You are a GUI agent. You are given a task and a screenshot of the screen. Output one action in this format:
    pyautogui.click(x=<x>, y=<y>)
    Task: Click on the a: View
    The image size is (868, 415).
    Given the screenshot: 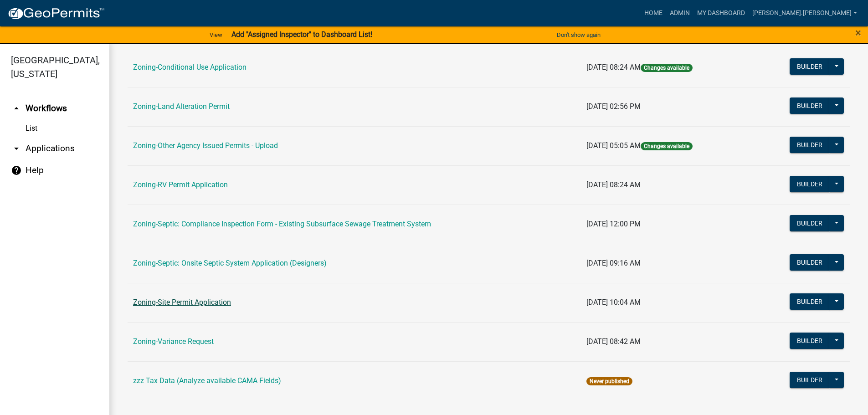 What is the action you would take?
    pyautogui.click(x=216, y=35)
    